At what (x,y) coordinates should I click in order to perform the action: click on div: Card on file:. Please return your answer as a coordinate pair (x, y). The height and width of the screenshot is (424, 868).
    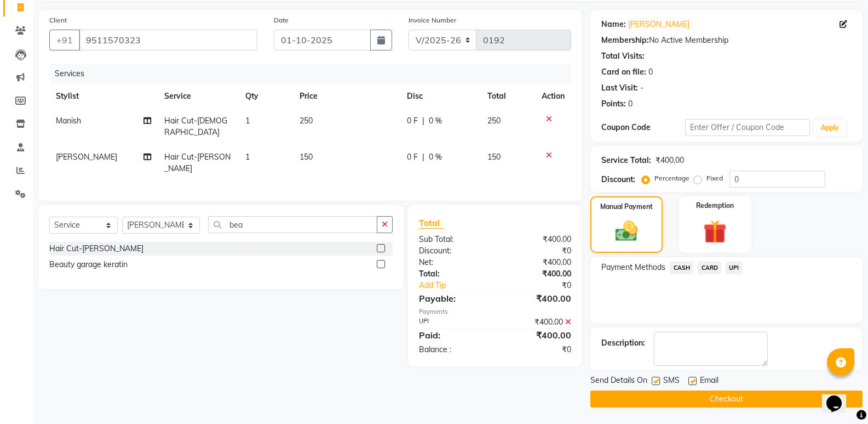
    Looking at the image, I should click on (624, 72).